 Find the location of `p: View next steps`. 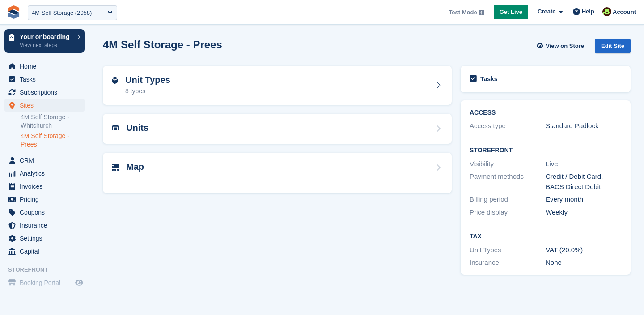

p: View next steps is located at coordinates (46, 46).